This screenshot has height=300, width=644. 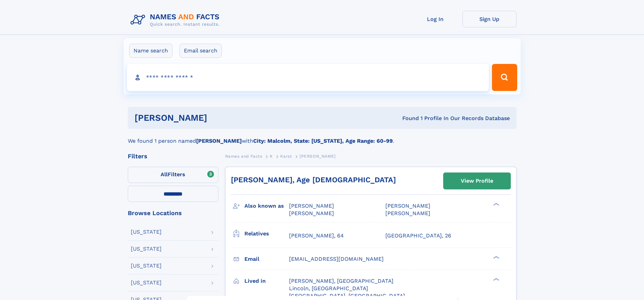 What do you see at coordinates (477, 181) in the screenshot?
I see `div: View Profile` at bounding box center [477, 181].